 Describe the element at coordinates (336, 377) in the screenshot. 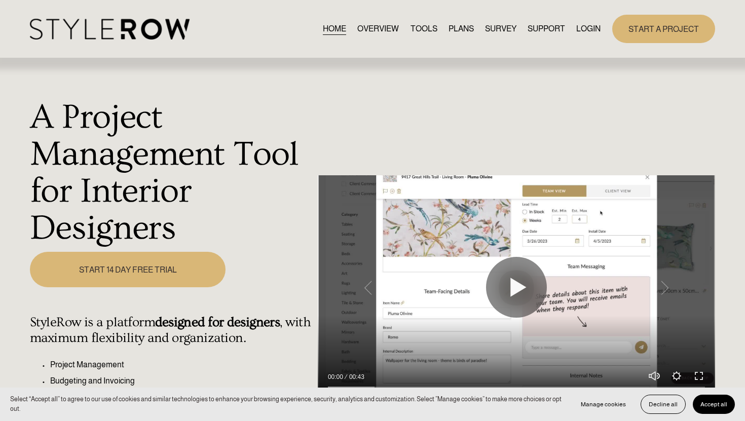

I see `div: Current time` at that location.